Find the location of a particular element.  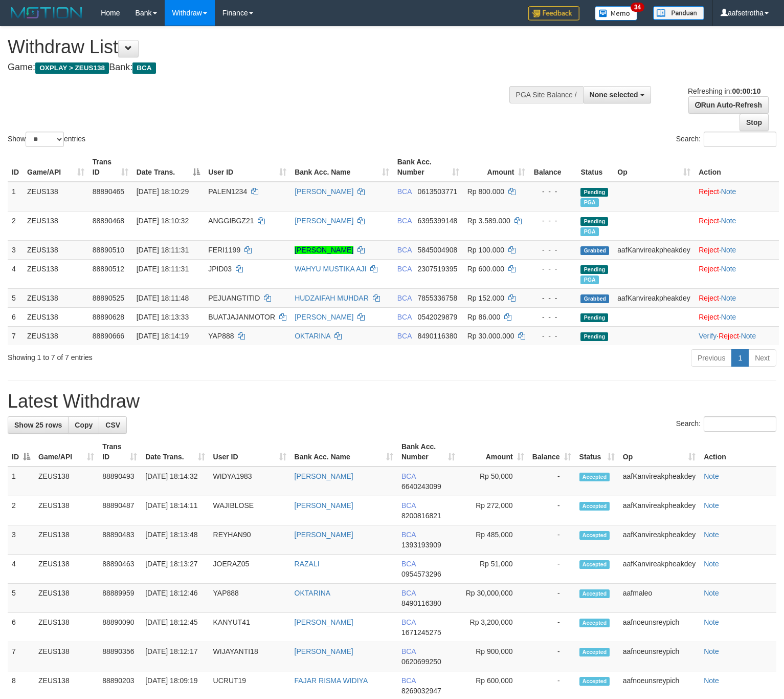

div: PGA Site Balance / is located at coordinates (546, 95).